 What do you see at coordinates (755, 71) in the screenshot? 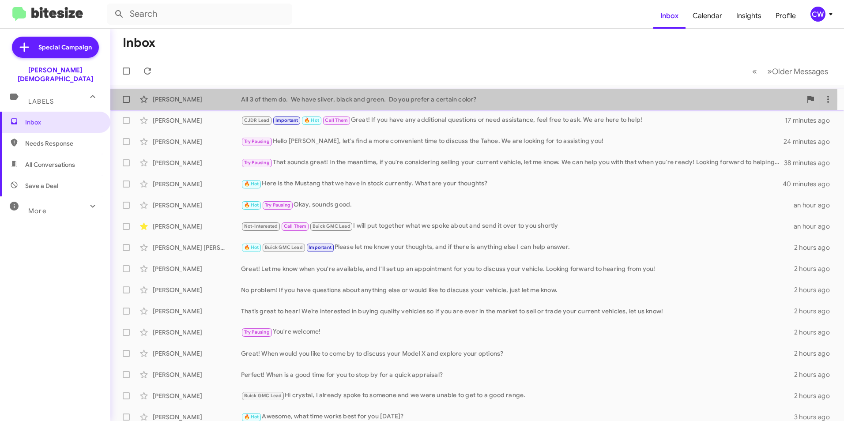
I see `button: Previous` at bounding box center [755, 71].